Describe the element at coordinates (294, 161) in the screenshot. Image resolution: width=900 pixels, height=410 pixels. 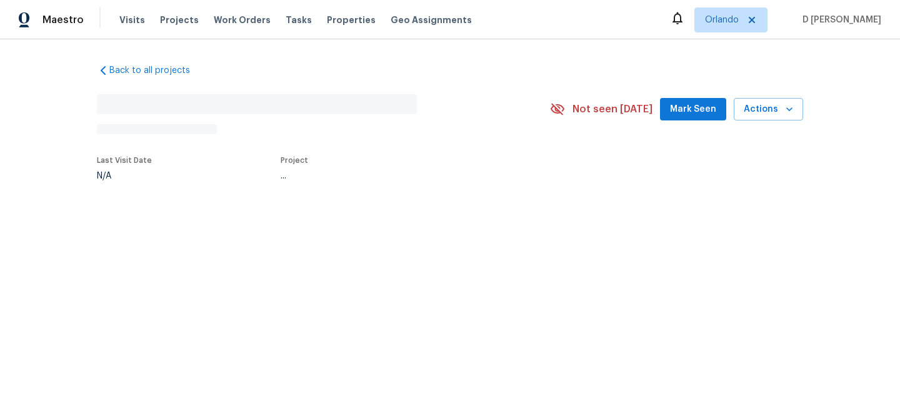
I see `span: Project` at that location.